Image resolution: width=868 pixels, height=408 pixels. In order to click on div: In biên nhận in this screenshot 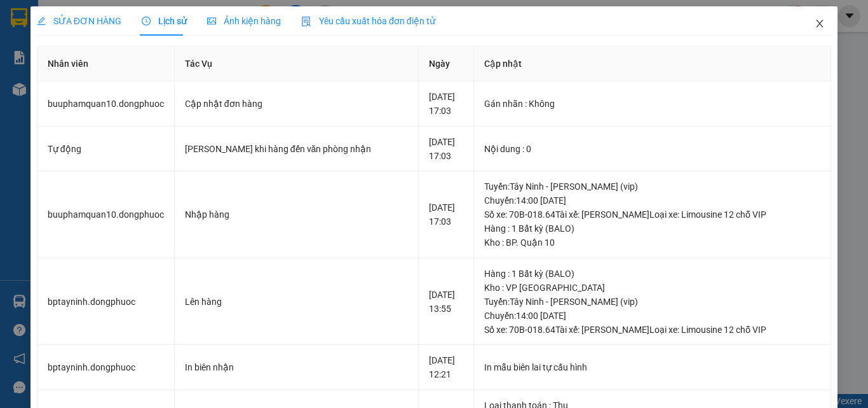, I will do `click(297, 367)`.